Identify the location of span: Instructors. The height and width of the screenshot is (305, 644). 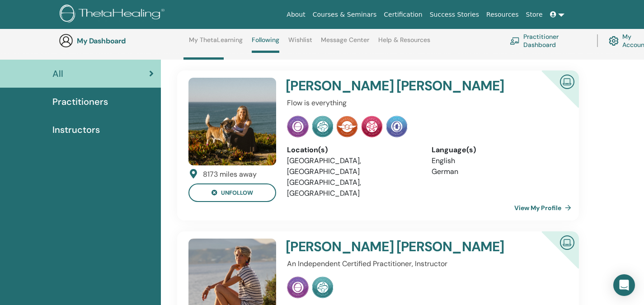
(76, 130).